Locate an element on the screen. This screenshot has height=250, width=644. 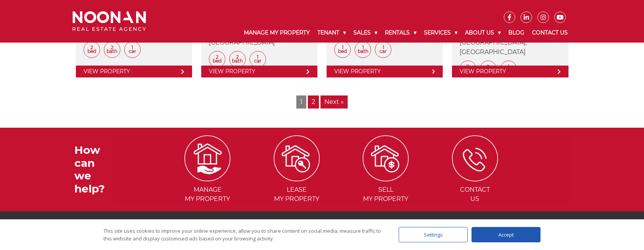
img: Noonan Real Estate Agency is located at coordinates (109, 21).